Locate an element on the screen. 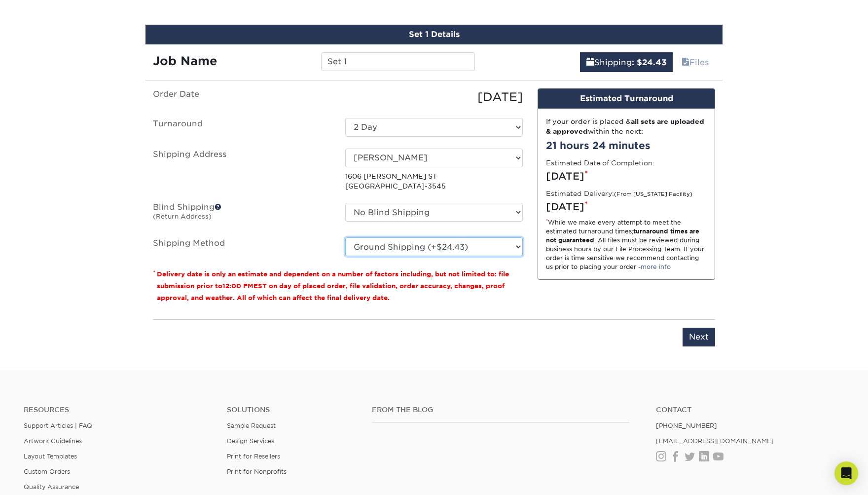 This screenshot has width=868, height=495. small: (Return Address) is located at coordinates (182, 216).